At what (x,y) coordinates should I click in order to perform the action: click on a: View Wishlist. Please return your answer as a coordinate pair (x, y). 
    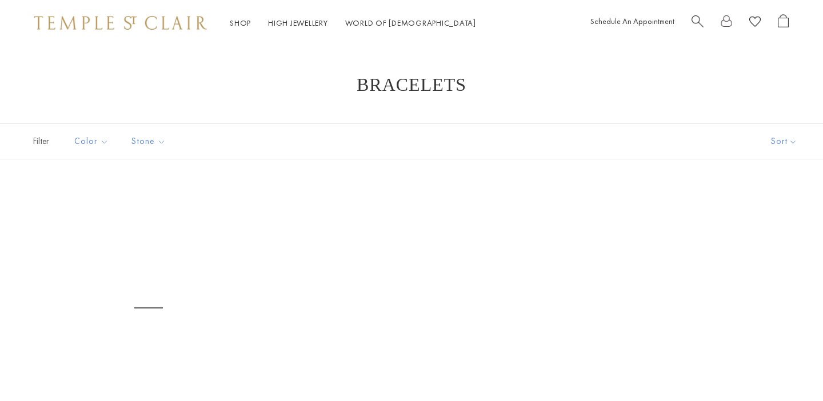
    Looking at the image, I should click on (755, 23).